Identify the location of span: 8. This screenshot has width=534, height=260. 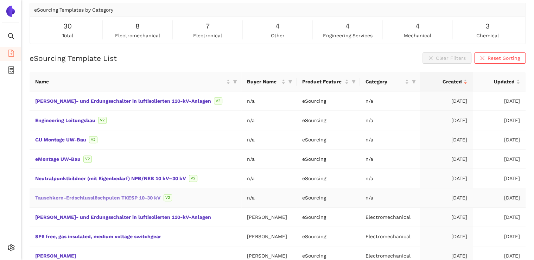
(138, 26).